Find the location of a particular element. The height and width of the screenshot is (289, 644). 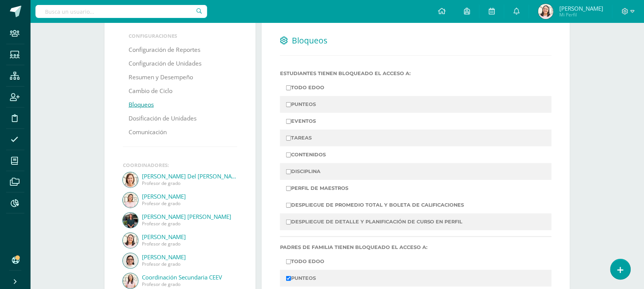

label: DESPLIEGUE DE PROMEDIO TOTAL Y BOLETA DE CALIFICACIONES is located at coordinates (416, 205).